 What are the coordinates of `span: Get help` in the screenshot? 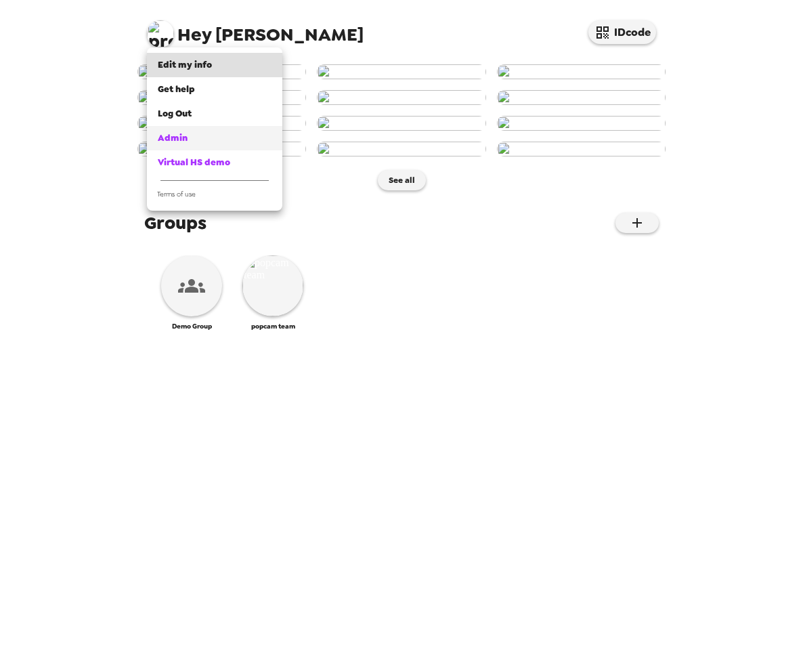 It's located at (176, 89).